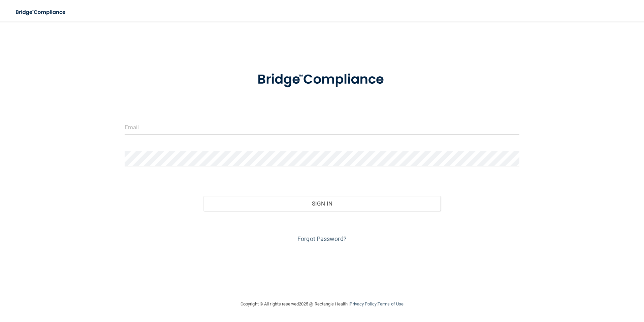 This screenshot has height=322, width=644. I want to click on input: Email, so click(322, 126).